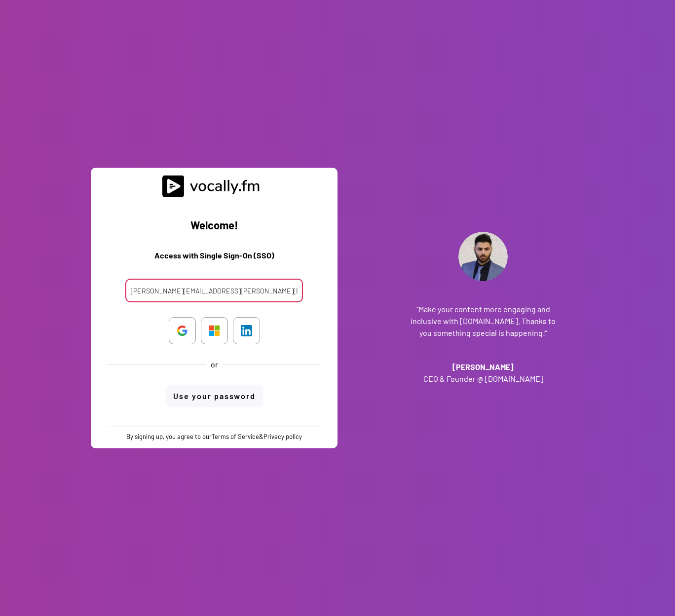 This screenshot has width=675, height=616. Describe the element at coordinates (215, 226) in the screenshot. I see `h2: Welcome!` at that location.